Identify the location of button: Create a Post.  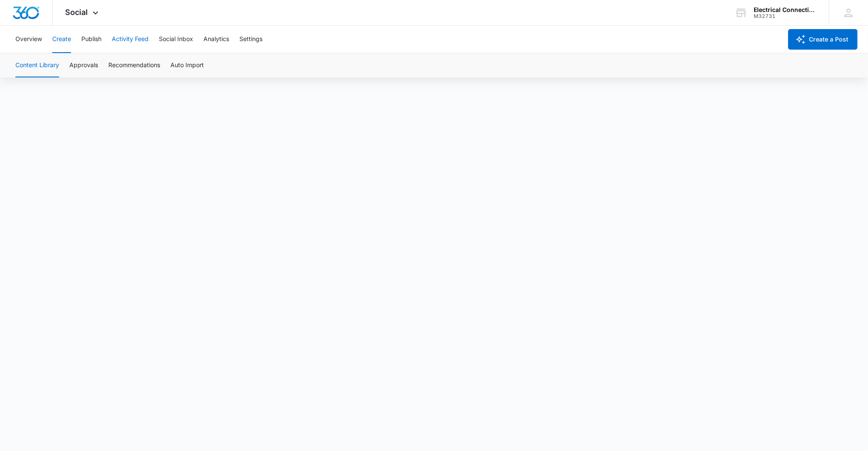
(823, 40).